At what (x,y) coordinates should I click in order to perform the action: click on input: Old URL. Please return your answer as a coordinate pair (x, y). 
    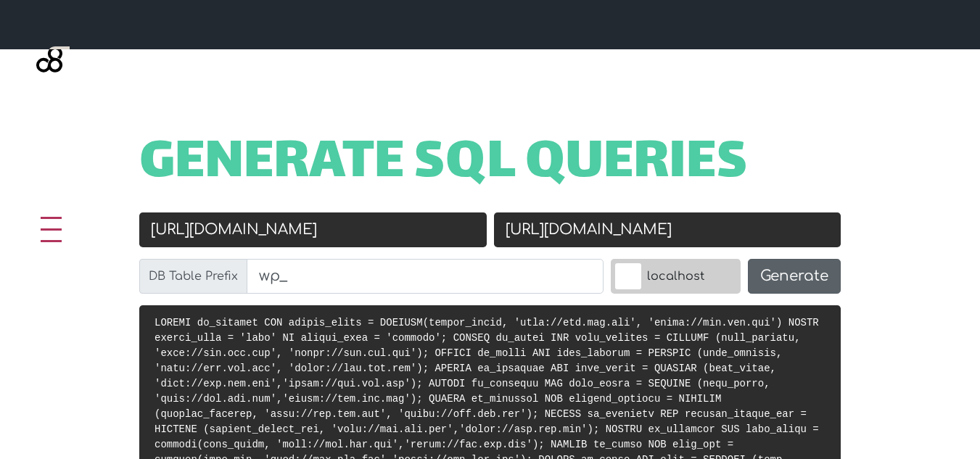
    Looking at the image, I should click on (313, 230).